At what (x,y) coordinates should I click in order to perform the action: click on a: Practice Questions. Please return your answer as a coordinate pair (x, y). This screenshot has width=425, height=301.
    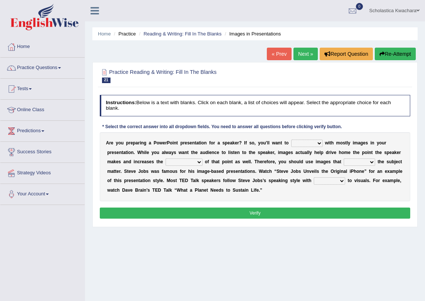
    Looking at the image, I should click on (42, 67).